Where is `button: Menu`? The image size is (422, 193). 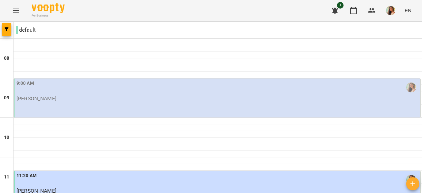 button: Menu is located at coordinates (16, 11).